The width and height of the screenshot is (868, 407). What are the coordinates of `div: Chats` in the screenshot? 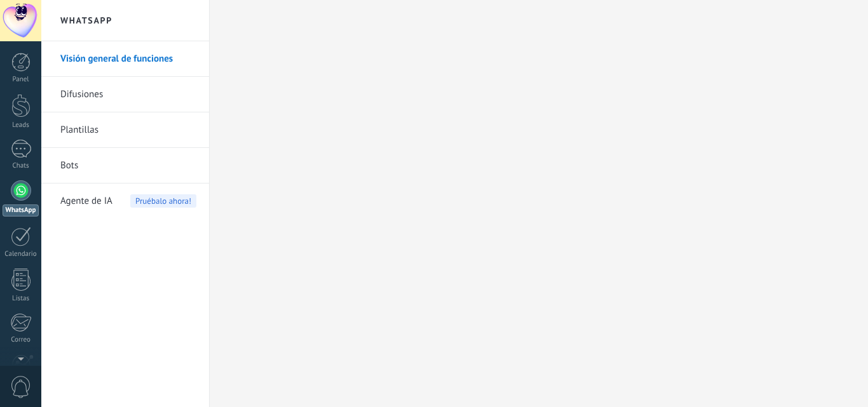 It's located at (21, 166).